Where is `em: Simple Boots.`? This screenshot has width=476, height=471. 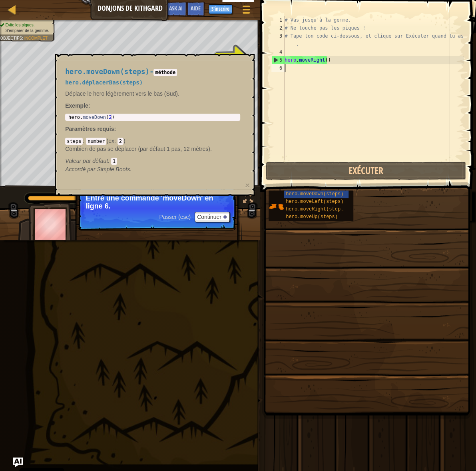
em: Simple Boots. is located at coordinates (98, 169).